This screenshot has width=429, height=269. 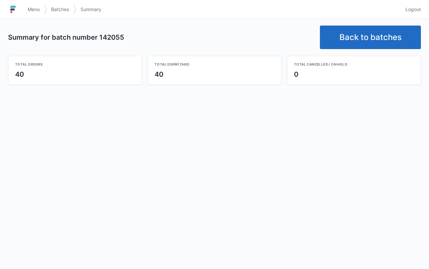 What do you see at coordinates (91, 9) in the screenshot?
I see `a: Summary` at bounding box center [91, 9].